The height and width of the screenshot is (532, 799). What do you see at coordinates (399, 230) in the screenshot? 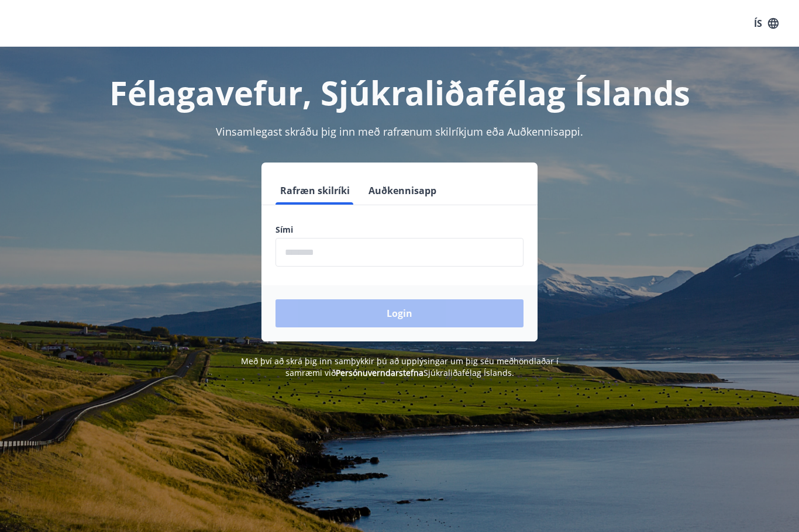
I see `label: Sími` at bounding box center [399, 230].